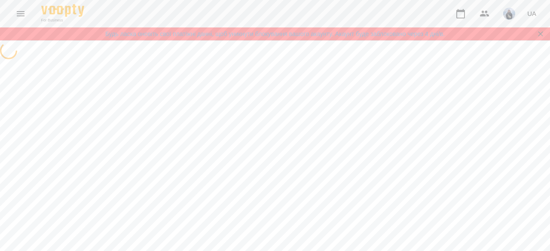  What do you see at coordinates (531, 13) in the screenshot?
I see `button: UA` at bounding box center [531, 13].